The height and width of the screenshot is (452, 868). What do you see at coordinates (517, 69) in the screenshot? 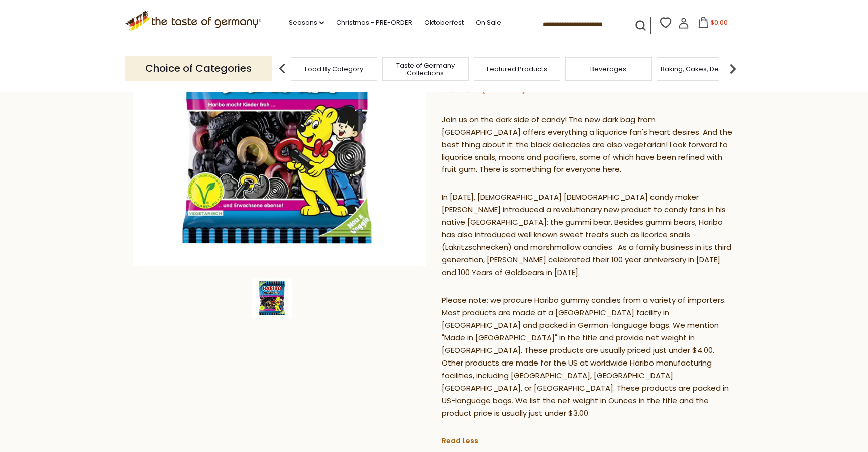
I see `a: Featured Products` at bounding box center [517, 69].